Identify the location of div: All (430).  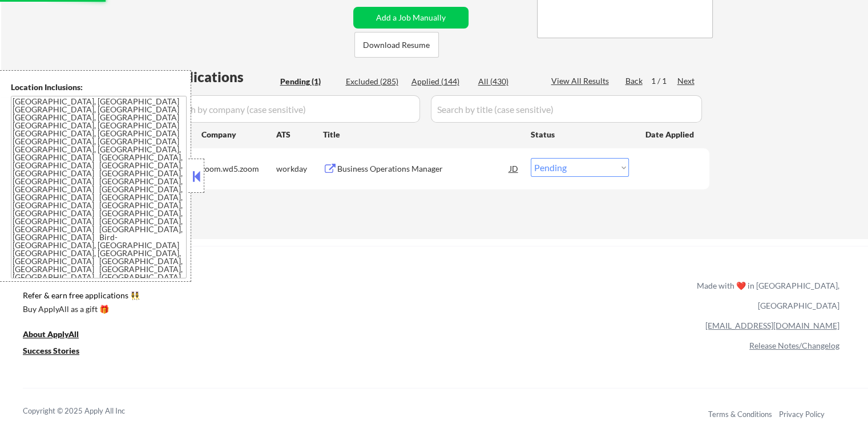
(507, 82).